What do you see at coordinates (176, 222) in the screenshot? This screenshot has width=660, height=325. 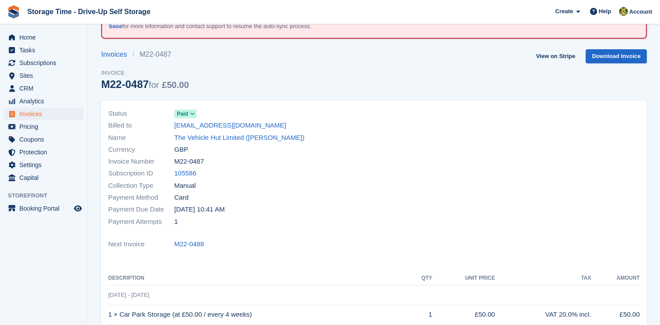 I see `span: 1` at bounding box center [176, 222].